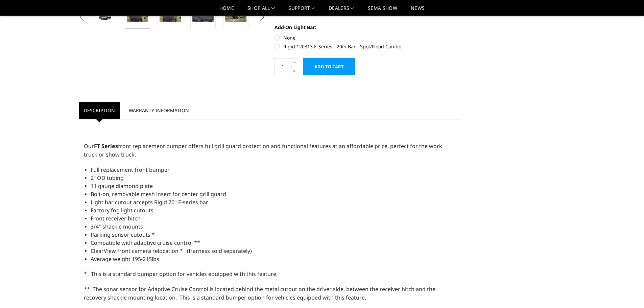 Image resolution: width=644 pixels, height=308 pixels. What do you see at coordinates (261, 10) in the screenshot?
I see `a: shop all` at bounding box center [261, 10].